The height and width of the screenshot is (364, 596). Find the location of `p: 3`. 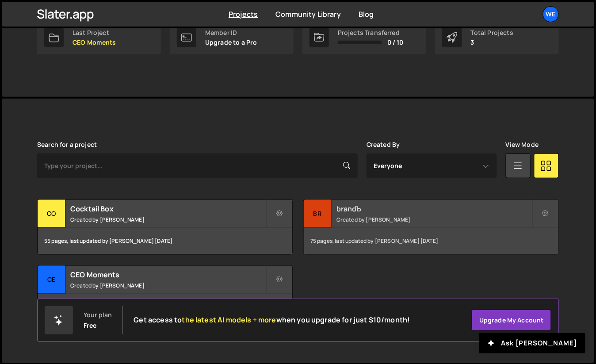

p: 3 is located at coordinates (493, 43).